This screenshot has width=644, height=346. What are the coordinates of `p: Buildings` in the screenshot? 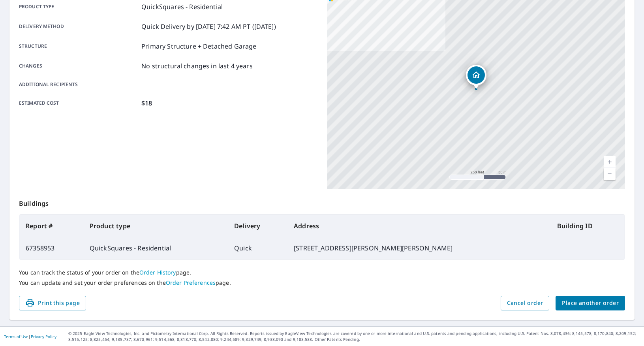 It's located at (322, 202).